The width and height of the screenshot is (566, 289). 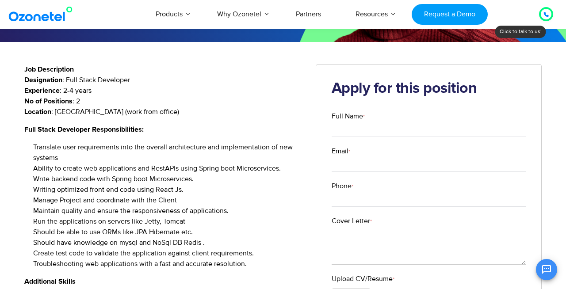 What do you see at coordinates (168, 190) in the screenshot?
I see `li: Writing optimized front end code using React Js.` at bounding box center [168, 190].